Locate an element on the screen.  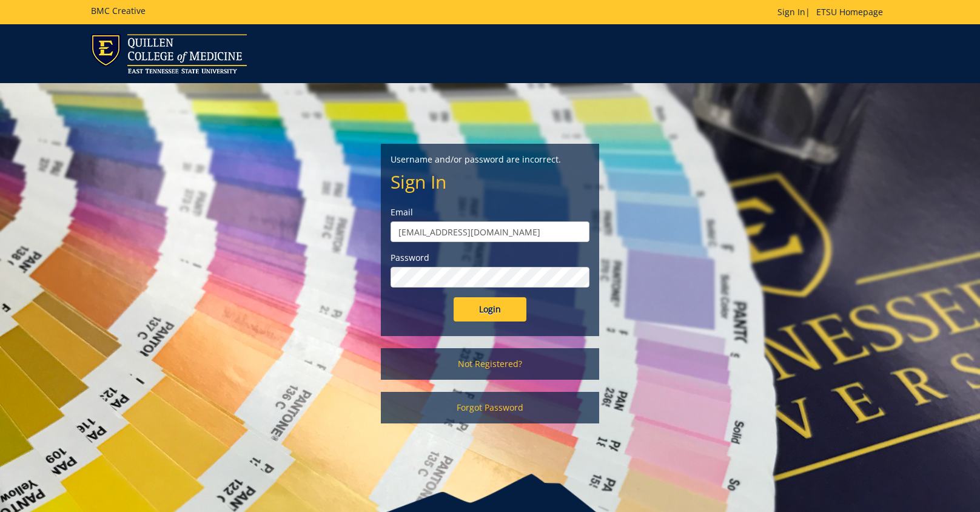
h2: Sign In is located at coordinates (490, 181).